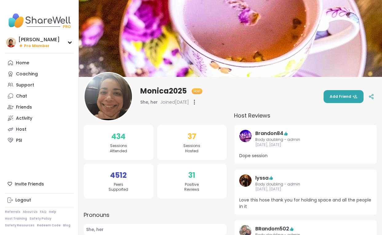 This screenshot has height=235, width=382. I want to click on div: Chat, so click(22, 96).